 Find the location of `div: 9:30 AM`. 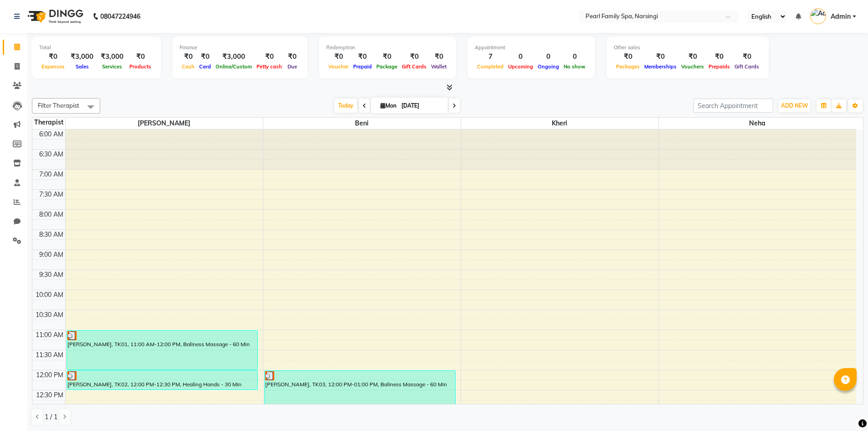

div: 9:30 AM is located at coordinates (51, 275).